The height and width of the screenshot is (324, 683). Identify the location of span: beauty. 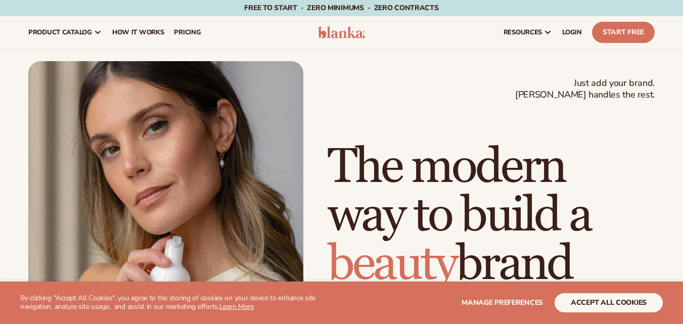
(392, 264).